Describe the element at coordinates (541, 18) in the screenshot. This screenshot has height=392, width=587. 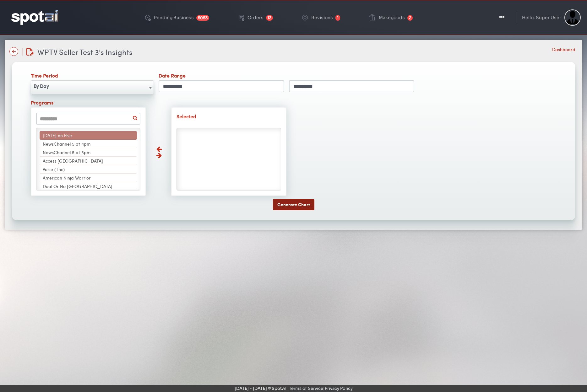
I see `div: Hello, Super User` at that location.